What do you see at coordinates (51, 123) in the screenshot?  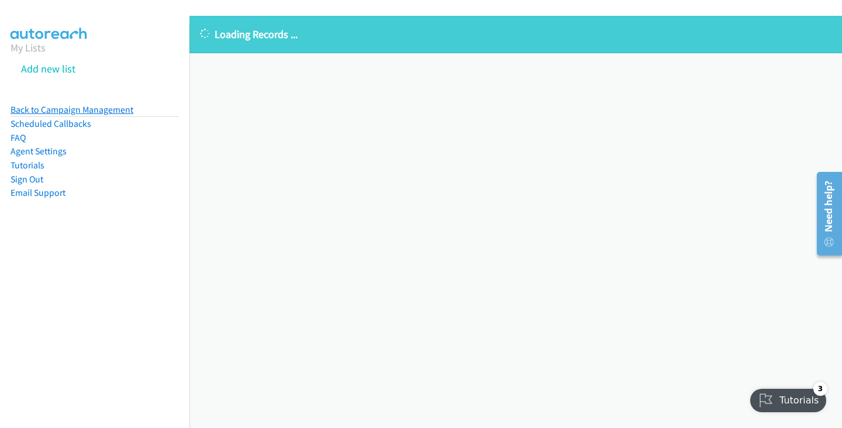 I see `a: Scheduled Callbacks` at bounding box center [51, 123].